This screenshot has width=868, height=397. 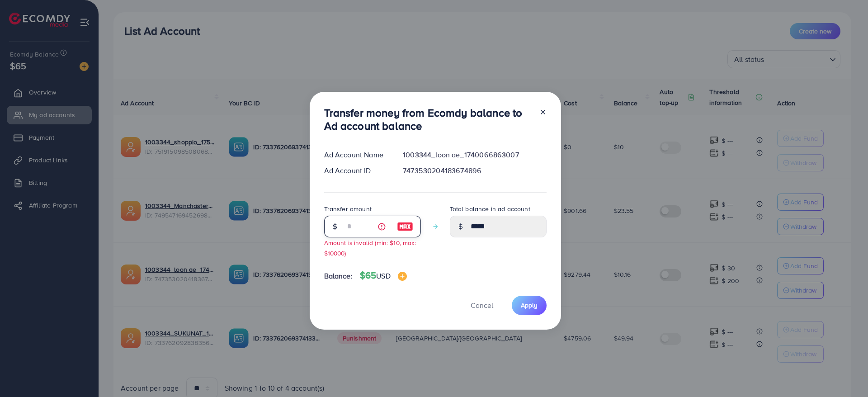 I want to click on button: Apply, so click(x=529, y=305).